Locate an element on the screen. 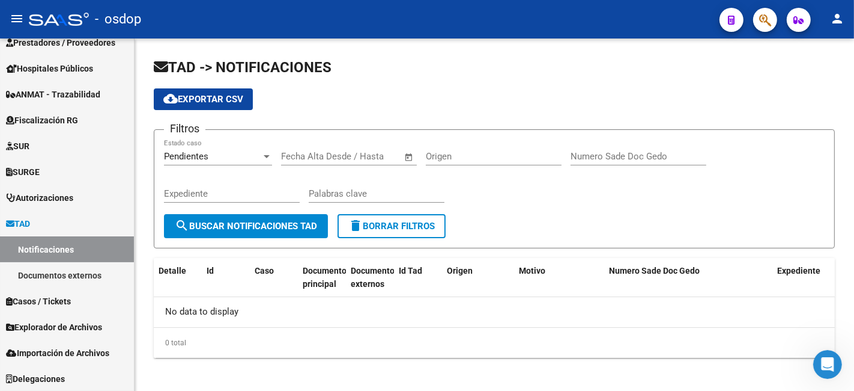  datatable-header-cell: Detalle is located at coordinates (178, 278).